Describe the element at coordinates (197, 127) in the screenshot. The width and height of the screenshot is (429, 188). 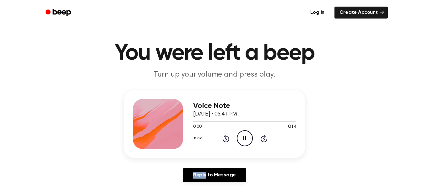
I see `span: 0:00` at that location.